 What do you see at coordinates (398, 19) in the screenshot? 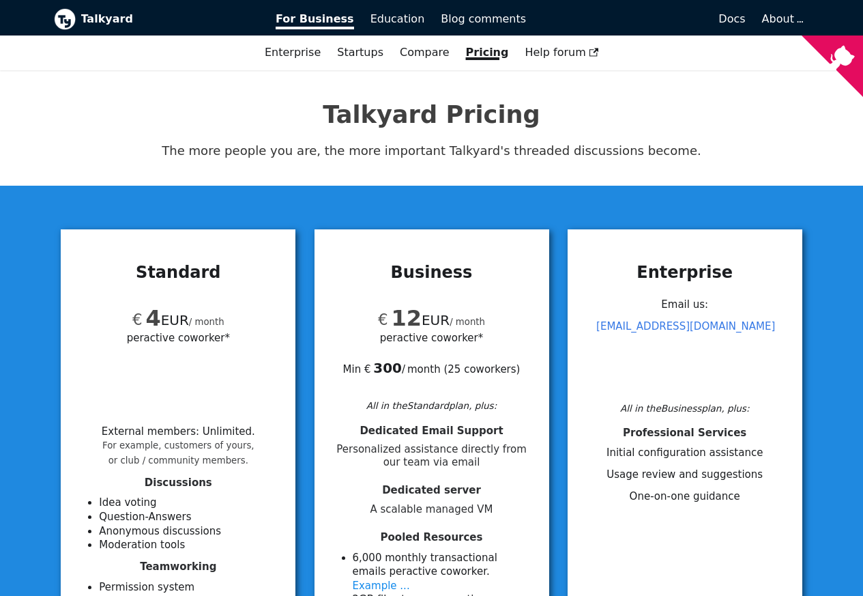
I see `a: Education` at bounding box center [398, 19].